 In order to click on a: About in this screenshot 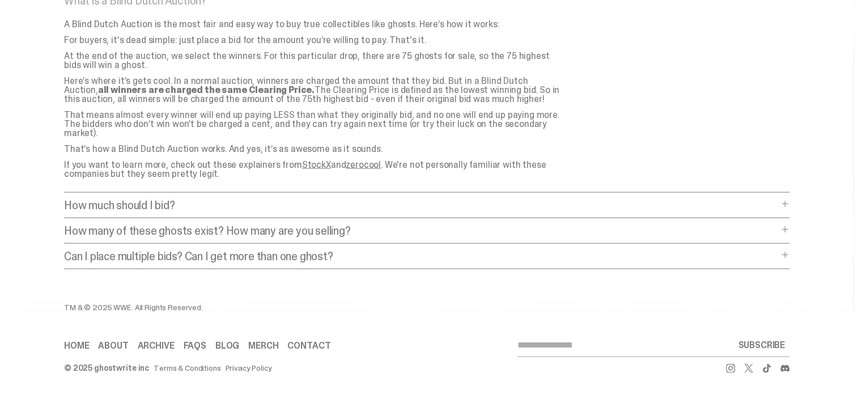, I will do `click(113, 346)`.